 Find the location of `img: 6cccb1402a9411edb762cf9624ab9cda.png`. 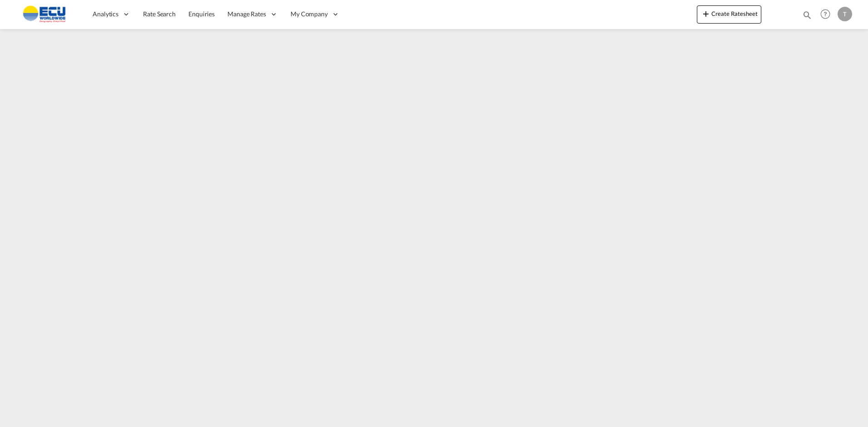

img: 6cccb1402a9411edb762cf9624ab9cda.png is located at coordinates (44, 14).